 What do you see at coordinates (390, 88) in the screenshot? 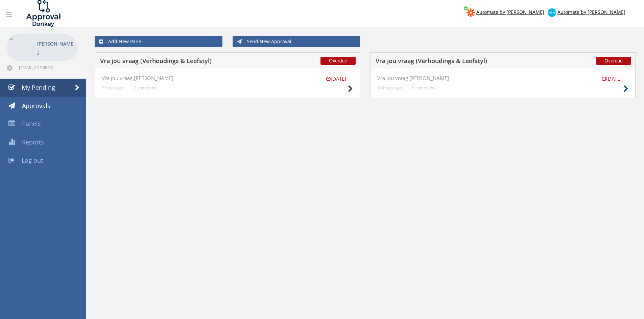
I see `small: 10 hours ago` at bounding box center [390, 88].